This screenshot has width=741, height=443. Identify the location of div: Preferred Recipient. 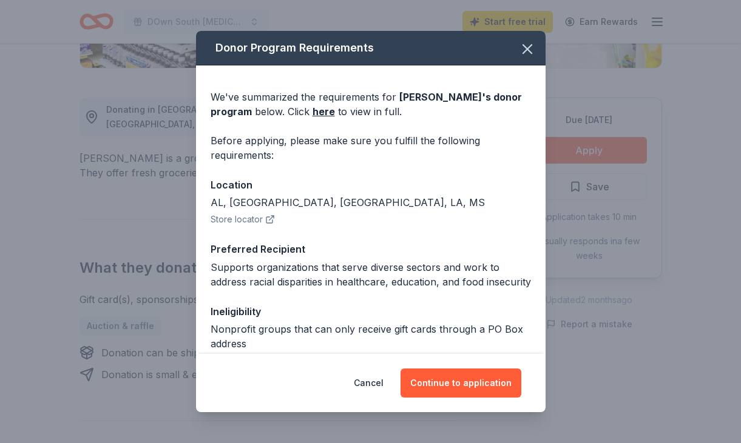
(371, 249).